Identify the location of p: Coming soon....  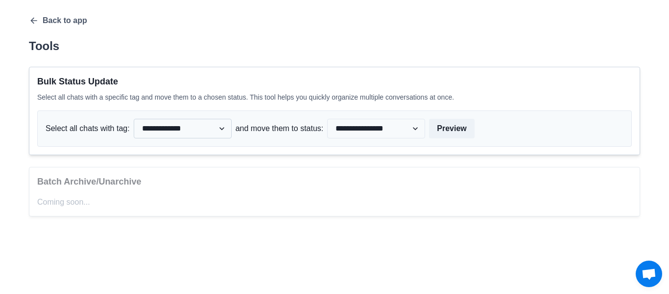
(335, 202).